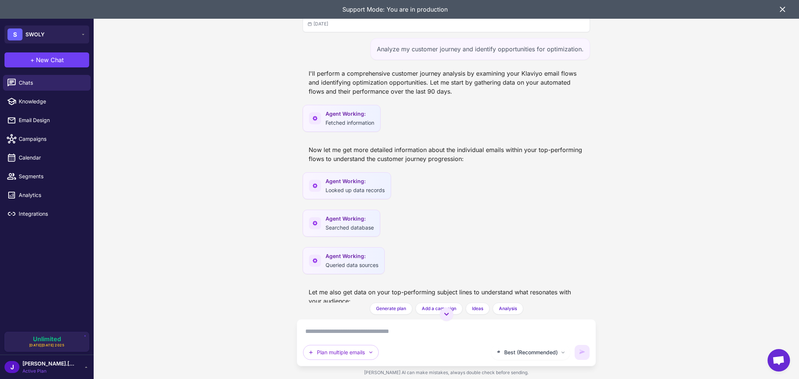 The width and height of the screenshot is (799, 379). What do you see at coordinates (391, 309) in the screenshot?
I see `button: Generate plan` at bounding box center [391, 309].